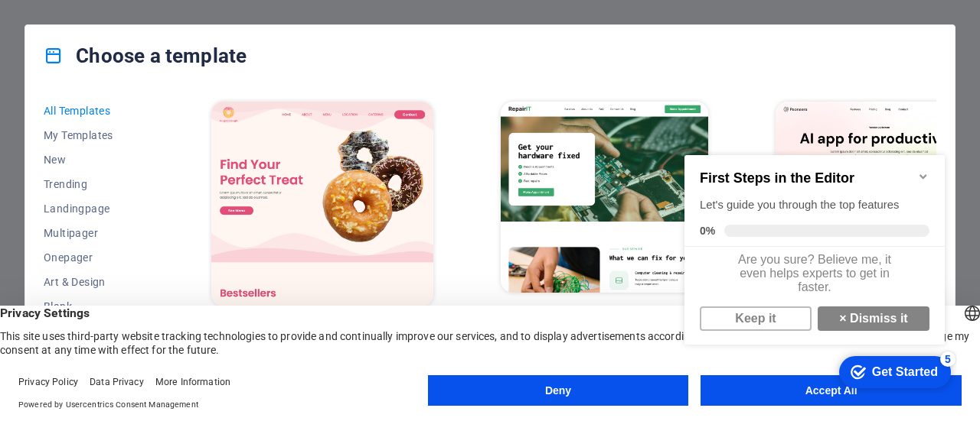 This screenshot has height=421, width=980. Describe the element at coordinates (605, 197) in the screenshot. I see `img: RepairIT` at that location.